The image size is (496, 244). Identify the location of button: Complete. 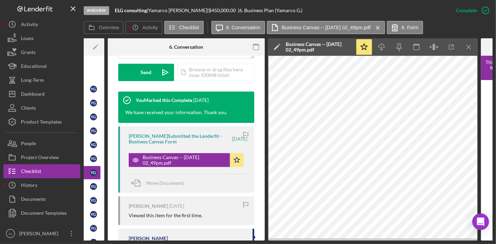
(470, 10).